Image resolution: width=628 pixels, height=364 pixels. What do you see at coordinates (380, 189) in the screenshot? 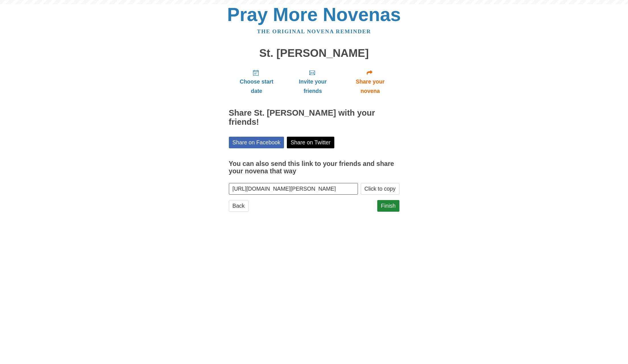
I see `button: Click to copy` at bounding box center [380, 189].